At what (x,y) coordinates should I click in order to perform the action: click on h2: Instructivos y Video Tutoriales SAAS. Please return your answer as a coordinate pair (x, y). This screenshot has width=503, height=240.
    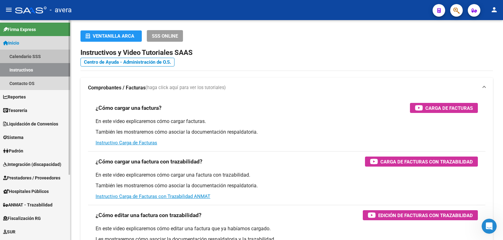
    Looking at the image, I should click on (286, 53).